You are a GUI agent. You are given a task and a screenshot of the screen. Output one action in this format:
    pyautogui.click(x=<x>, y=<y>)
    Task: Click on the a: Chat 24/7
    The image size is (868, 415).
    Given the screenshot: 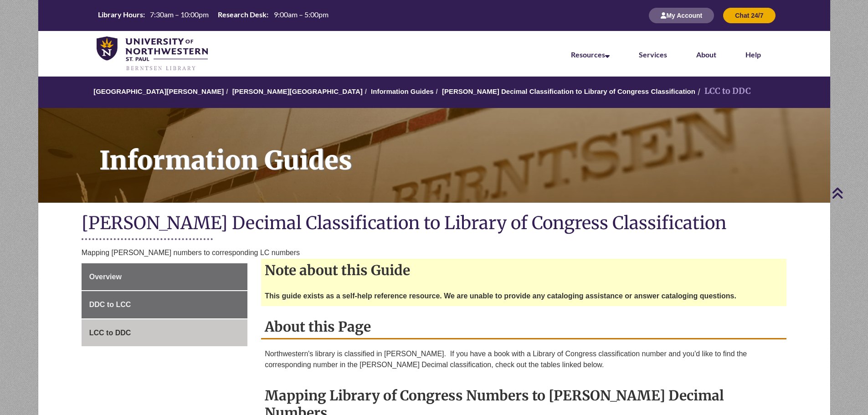 What is the action you would take?
    pyautogui.click(x=749, y=15)
    